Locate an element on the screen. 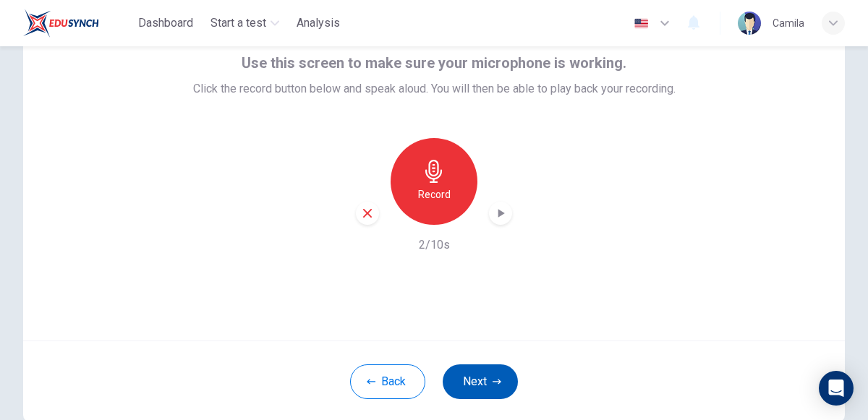 The image size is (868, 420). div: Open Intercom Messenger is located at coordinates (836, 389).